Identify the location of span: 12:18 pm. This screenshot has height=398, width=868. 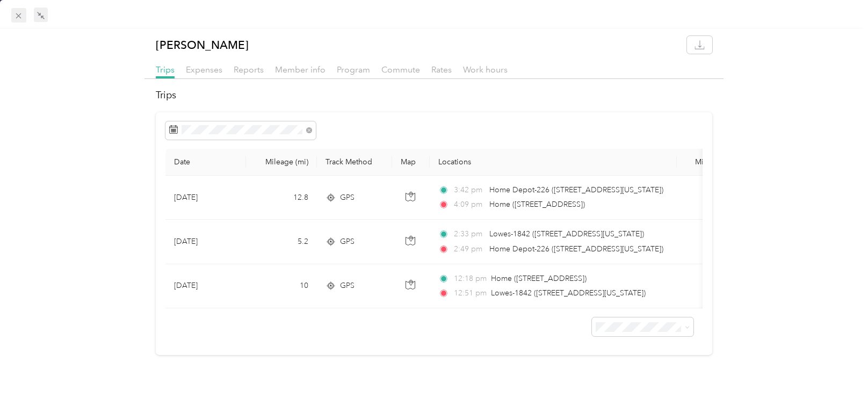
(470, 279).